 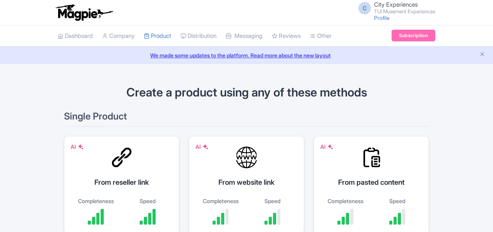 What do you see at coordinates (199, 36) in the screenshot?
I see `a: Distribution` at bounding box center [199, 36].